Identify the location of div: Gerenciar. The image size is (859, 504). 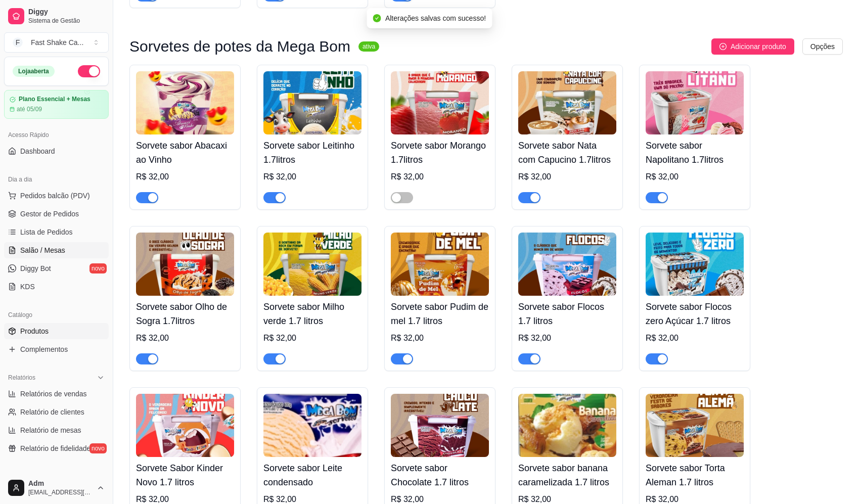
(56, 477).